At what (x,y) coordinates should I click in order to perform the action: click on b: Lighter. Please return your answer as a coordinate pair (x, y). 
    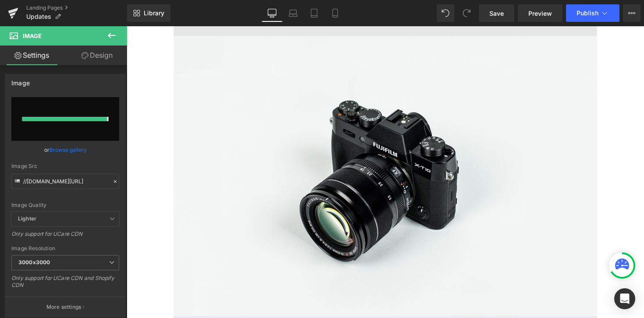
    Looking at the image, I should click on (27, 218).